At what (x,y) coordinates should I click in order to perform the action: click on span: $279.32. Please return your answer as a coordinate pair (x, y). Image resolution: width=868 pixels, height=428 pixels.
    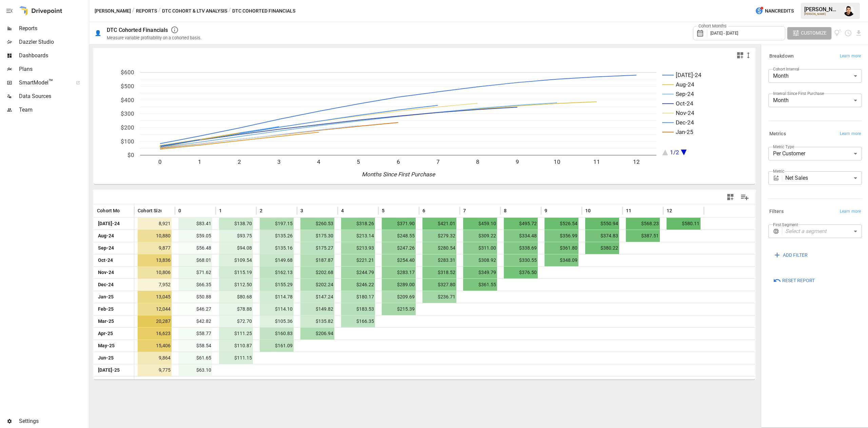
    Looking at the image, I should click on (439, 236).